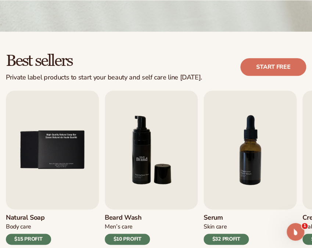 The height and width of the screenshot is (248, 312). Describe the element at coordinates (104, 61) in the screenshot. I see `h2: Best sellers` at that location.